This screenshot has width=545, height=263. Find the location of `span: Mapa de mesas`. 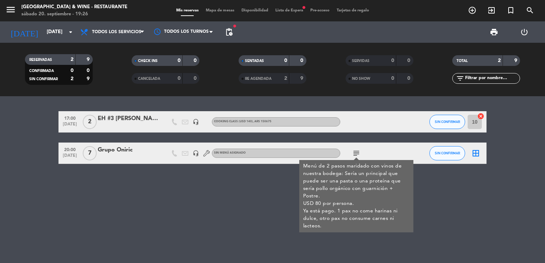

span: Mapa de mesas is located at coordinates (220, 10).